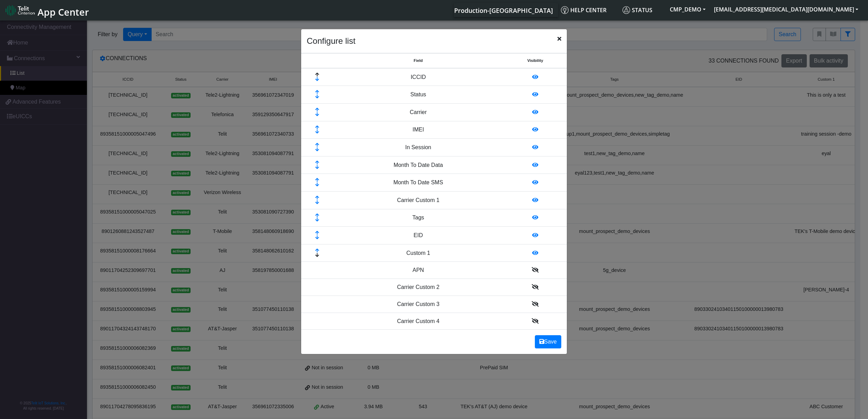  What do you see at coordinates (418, 322) in the screenshot?
I see `td: Carrier Custom 4` at bounding box center [418, 322].